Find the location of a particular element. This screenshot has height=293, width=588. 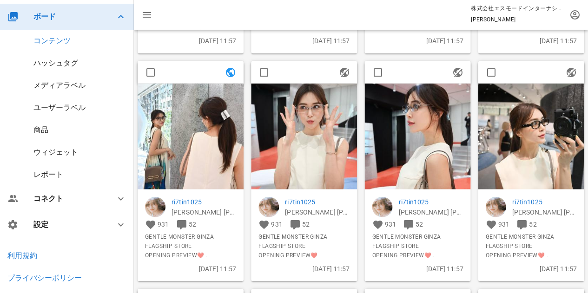

img: 1478438535511590_18525814477041288_8656975735887718604_n.jpg is located at coordinates (191, 136).